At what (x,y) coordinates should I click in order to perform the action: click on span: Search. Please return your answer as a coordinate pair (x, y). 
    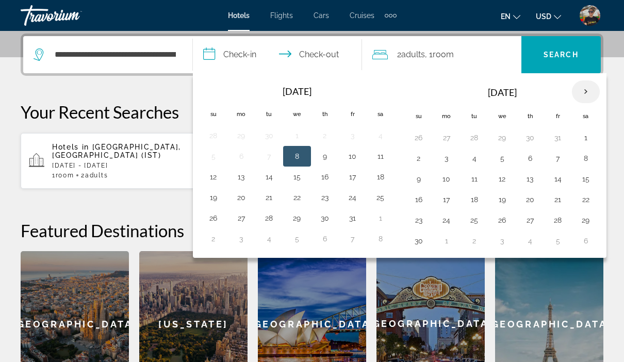
    Looking at the image, I should click on (561, 55).